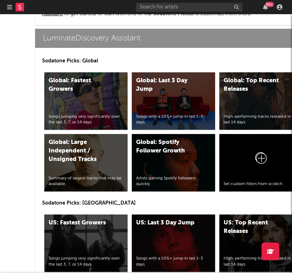  I want to click on button: 99+, so click(266, 7).